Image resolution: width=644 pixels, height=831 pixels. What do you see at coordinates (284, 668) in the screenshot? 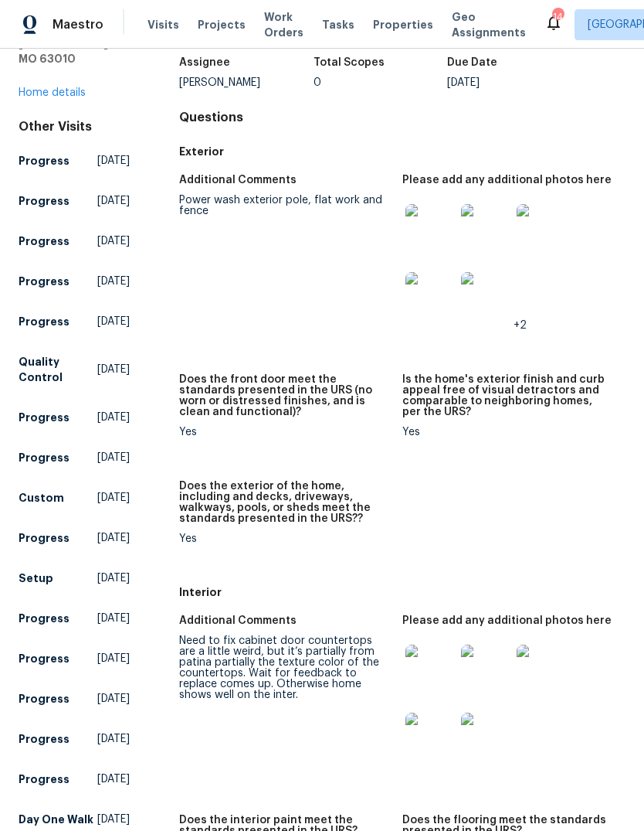
I see `div: Need to fix cabinet door countertops are a little weird, but it’s partially from patina partially...` at bounding box center [284, 668].